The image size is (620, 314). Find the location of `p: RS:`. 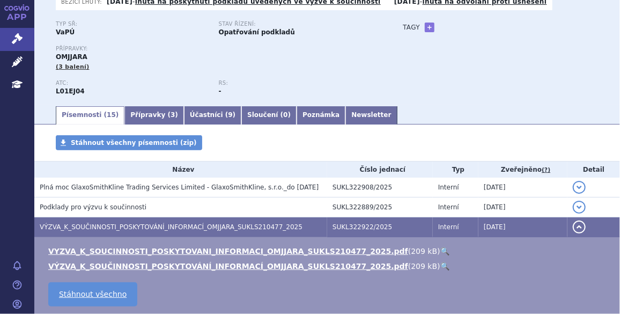

p: RS: is located at coordinates (295, 83).